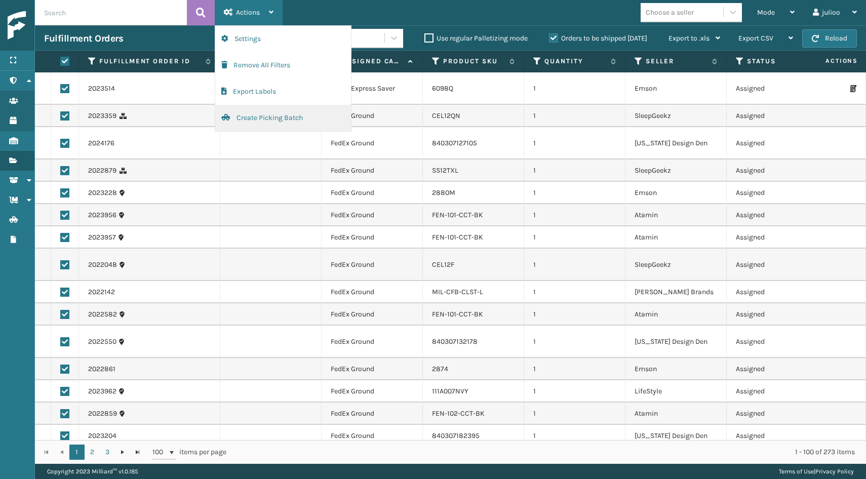 The image size is (866, 479). Describe the element at coordinates (102, 414) in the screenshot. I see `a: 2022859` at that location.